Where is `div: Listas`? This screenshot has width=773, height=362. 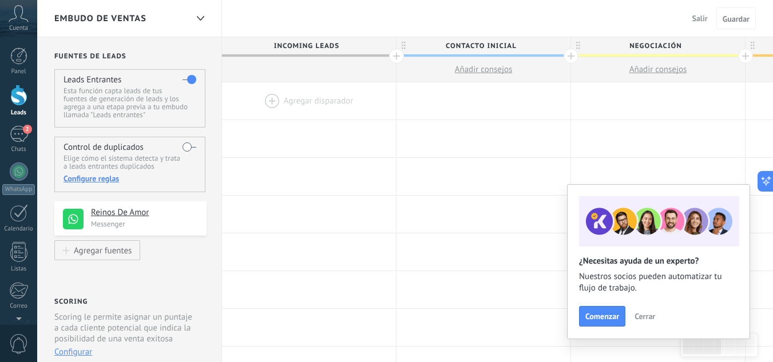 div: Listas is located at coordinates (19, 269).